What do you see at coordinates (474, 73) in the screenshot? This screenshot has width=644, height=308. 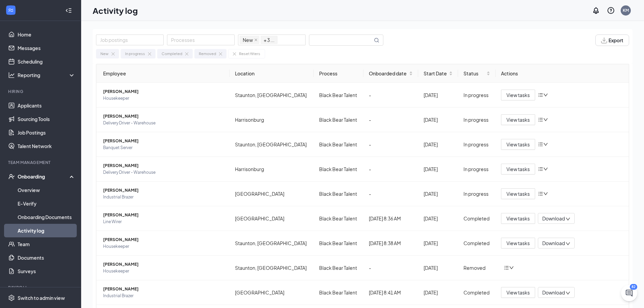 I see `span: Status` at bounding box center [474, 73].